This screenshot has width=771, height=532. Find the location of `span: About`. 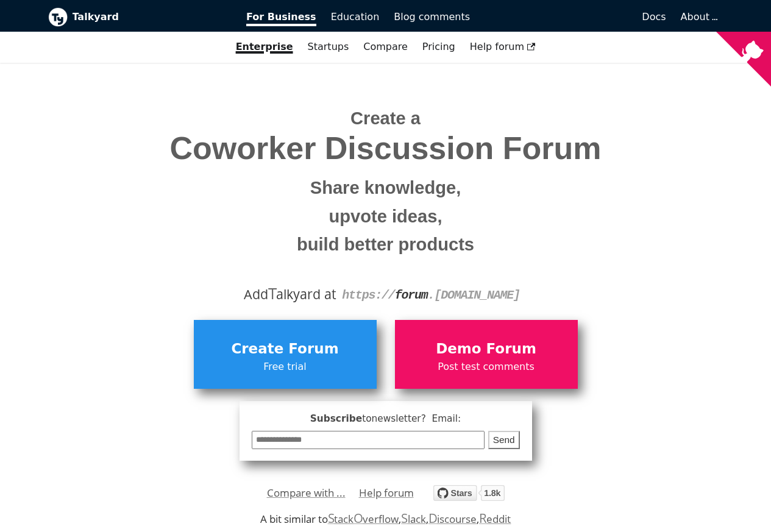

span: About is located at coordinates (698, 17).